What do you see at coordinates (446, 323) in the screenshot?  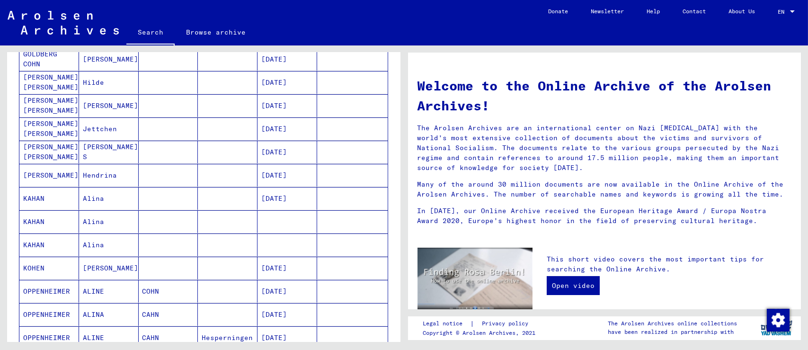 I see `a: Legal notice` at bounding box center [446, 323].